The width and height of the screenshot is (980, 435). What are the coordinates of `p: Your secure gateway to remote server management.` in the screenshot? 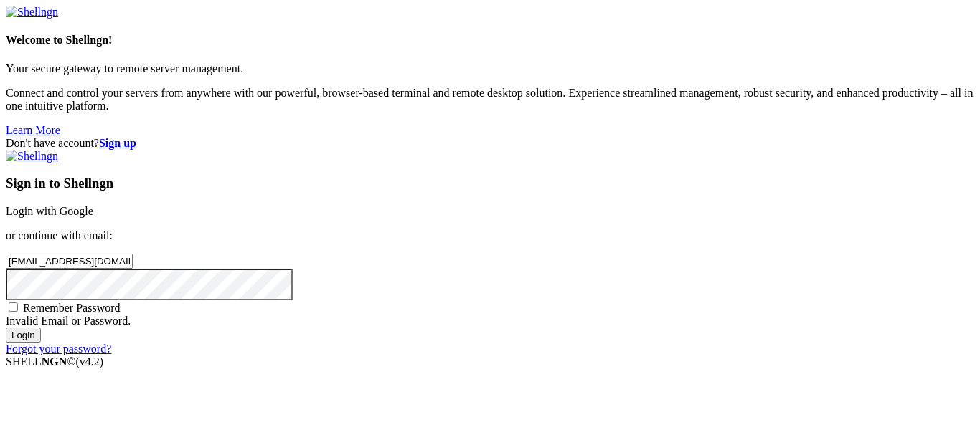 It's located at (490, 69).